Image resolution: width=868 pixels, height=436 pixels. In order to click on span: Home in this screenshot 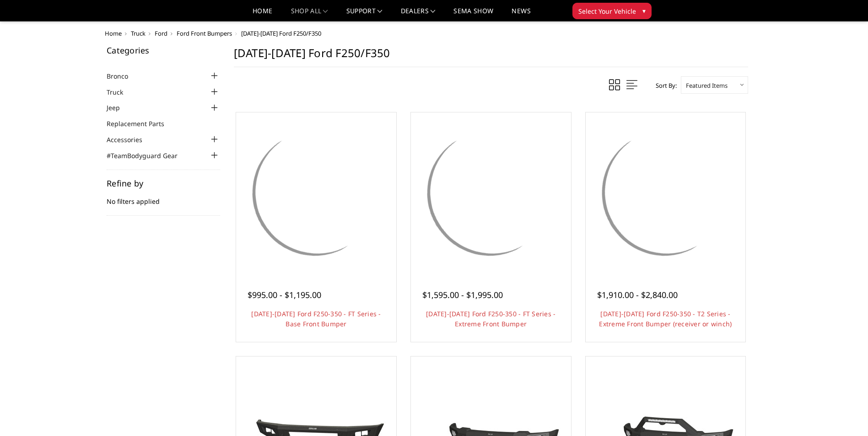, I will do `click(113, 34)`.